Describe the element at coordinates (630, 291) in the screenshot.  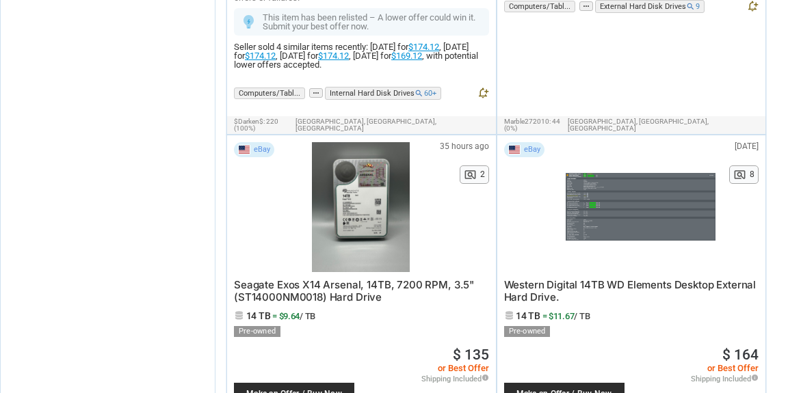
I see `span: Western Digital 14TB WD Elements Desktop External Hard Drive.` at that location.